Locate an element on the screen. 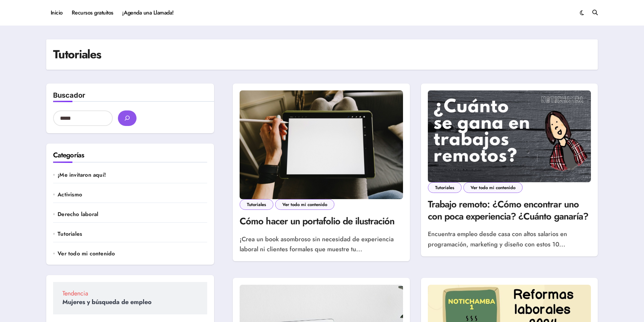 Image resolution: width=644 pixels, height=322 pixels. h2: Categorías is located at coordinates (130, 155).